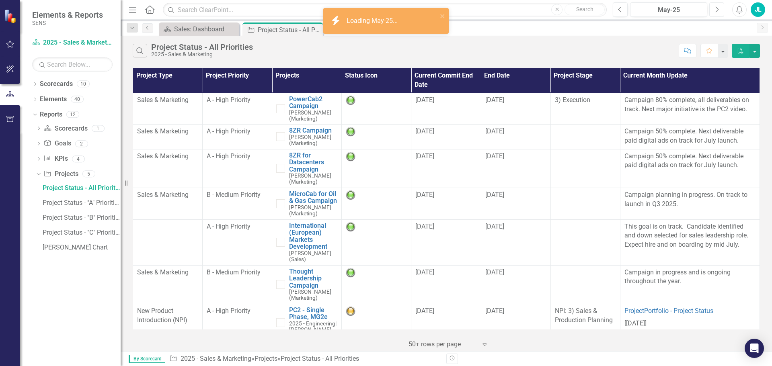 The height and width of the screenshot is (366, 772). Describe the element at coordinates (89, 174) in the screenshot. I see `div: 5` at that location.